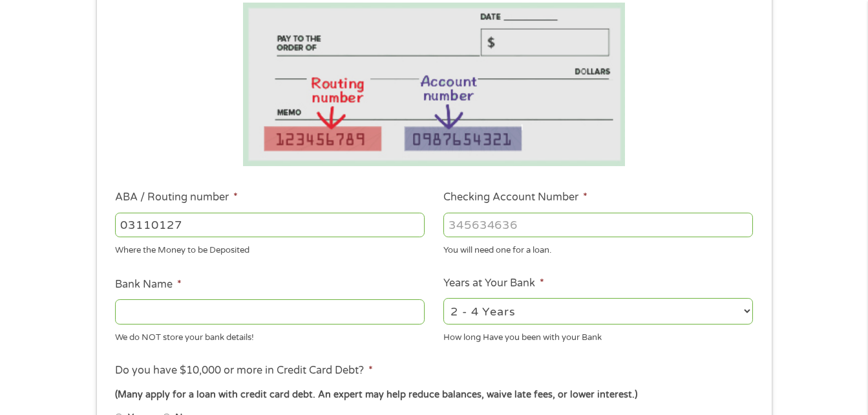  I want to click on div: You will need one for a loan., so click(598, 249).